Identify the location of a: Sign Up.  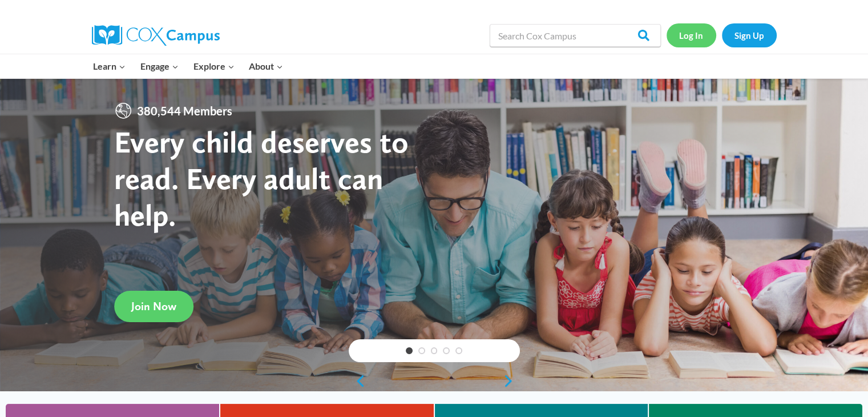
(750, 35).